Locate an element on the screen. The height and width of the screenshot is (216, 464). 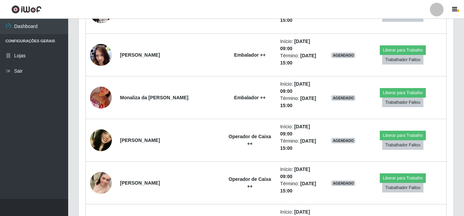
img: 1753525532646.jpeg is located at coordinates (101, 183).